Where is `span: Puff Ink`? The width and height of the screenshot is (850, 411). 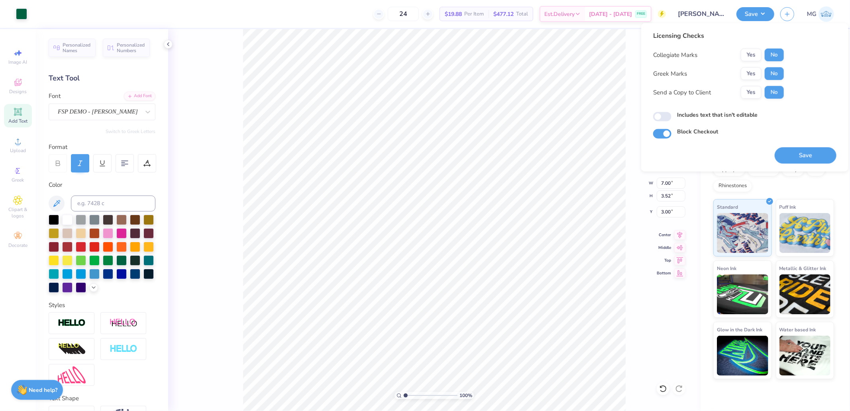
span: Puff Ink is located at coordinates (788, 207).